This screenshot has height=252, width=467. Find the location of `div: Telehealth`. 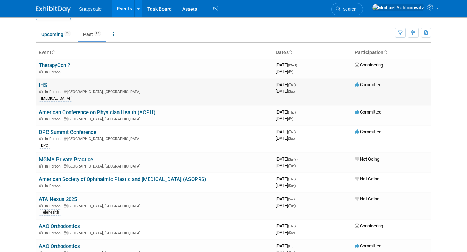

div: Telehealth is located at coordinates (50, 213).